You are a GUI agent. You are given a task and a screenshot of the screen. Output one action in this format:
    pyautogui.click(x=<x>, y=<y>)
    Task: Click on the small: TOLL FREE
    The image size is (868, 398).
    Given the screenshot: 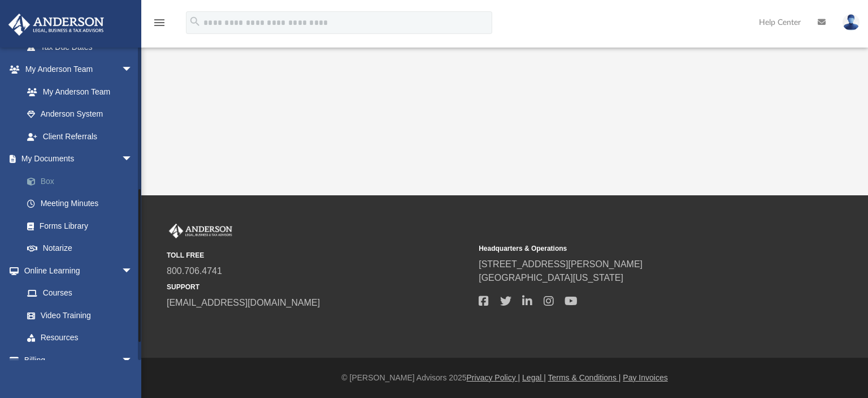 What is the action you would take?
    pyautogui.click(x=319, y=255)
    